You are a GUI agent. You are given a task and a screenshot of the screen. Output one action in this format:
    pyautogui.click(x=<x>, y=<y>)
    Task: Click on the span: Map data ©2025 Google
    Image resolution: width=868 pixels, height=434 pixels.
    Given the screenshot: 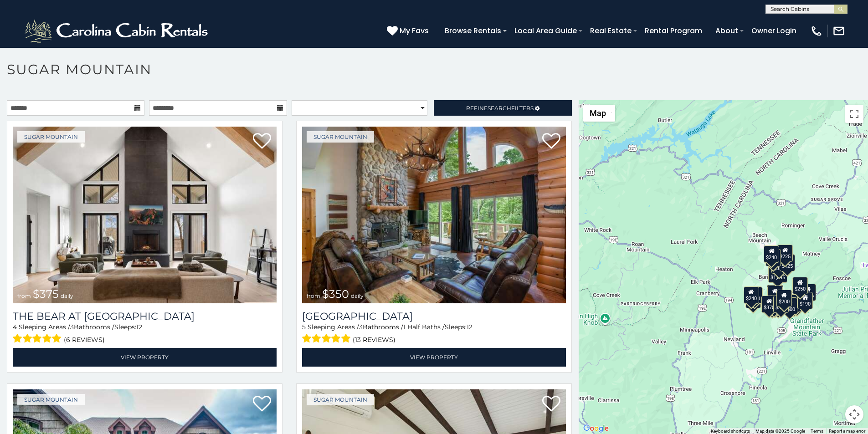 What is the action you would take?
    pyautogui.click(x=780, y=431)
    